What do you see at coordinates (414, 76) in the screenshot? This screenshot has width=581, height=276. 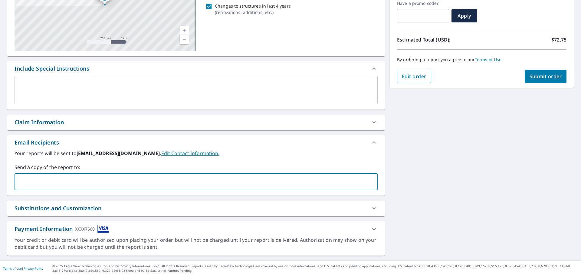 I see `button: Edit order` at bounding box center [414, 76].